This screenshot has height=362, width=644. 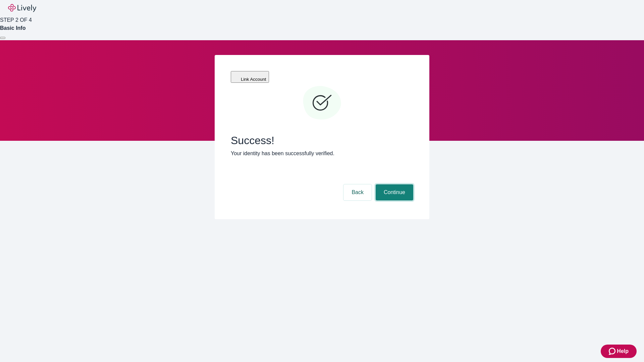 I want to click on span: Help, so click(x=623, y=351).